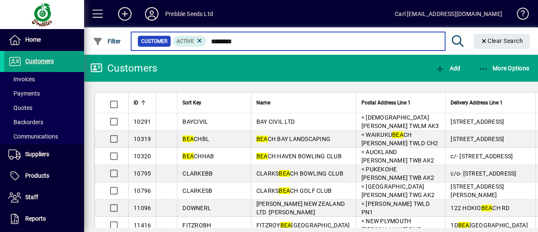 This screenshot has width=538, height=232. I want to click on span: CHBL, so click(196, 139).